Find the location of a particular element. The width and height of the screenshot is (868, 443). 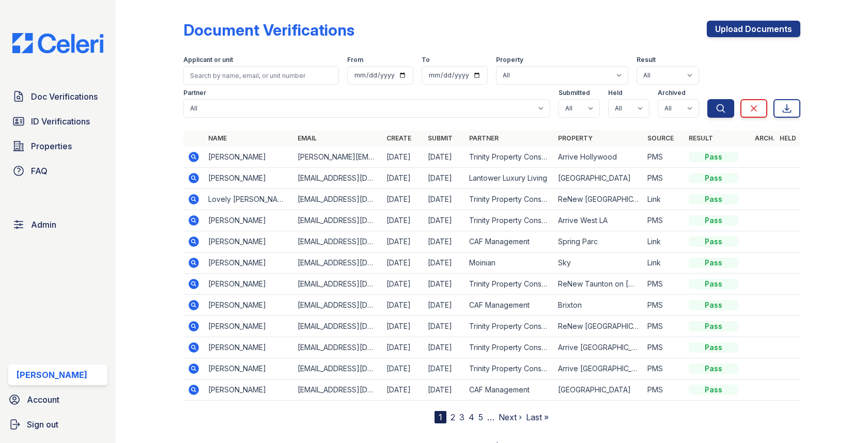

a: Account is located at coordinates (58, 399).